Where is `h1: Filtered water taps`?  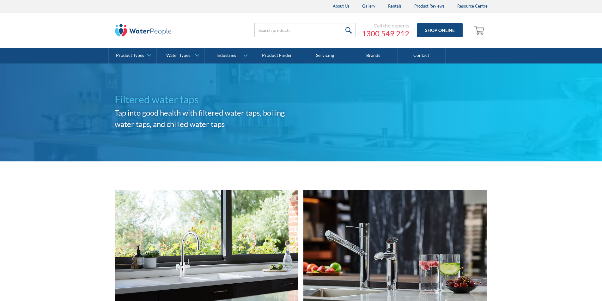
h1: Filtered water taps is located at coordinates (208, 100).